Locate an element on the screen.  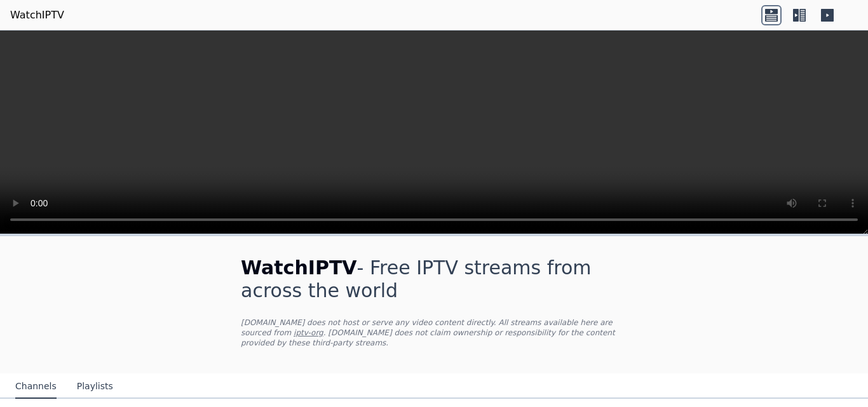
button: Channels is located at coordinates (35, 387).